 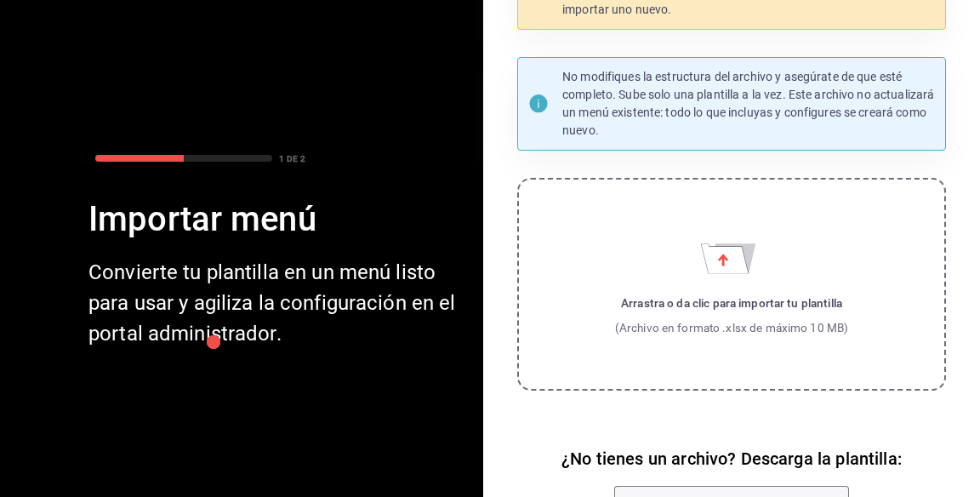 What do you see at coordinates (731, 303) in the screenshot?
I see `div: Arrastra o da clic para importar tu plantilla` at bounding box center [731, 303].